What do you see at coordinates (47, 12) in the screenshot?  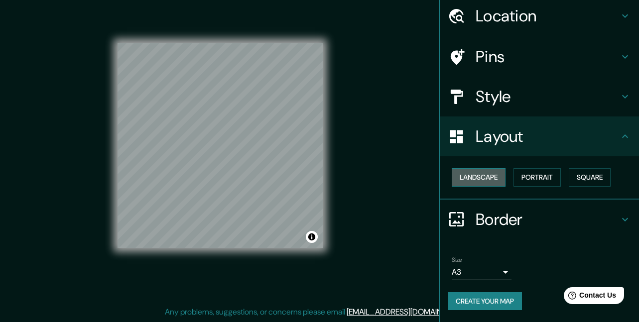 I see `span: Contact Us` at bounding box center [47, 12].